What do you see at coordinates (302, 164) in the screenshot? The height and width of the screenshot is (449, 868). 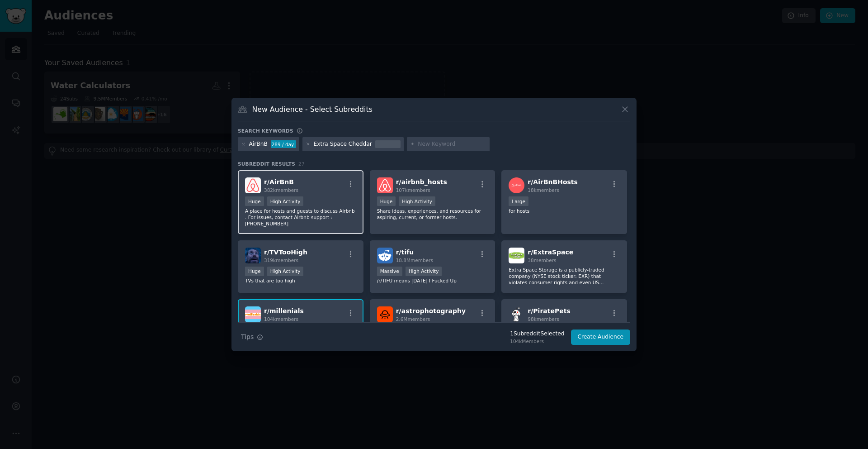 I see `span: 27` at bounding box center [302, 164].